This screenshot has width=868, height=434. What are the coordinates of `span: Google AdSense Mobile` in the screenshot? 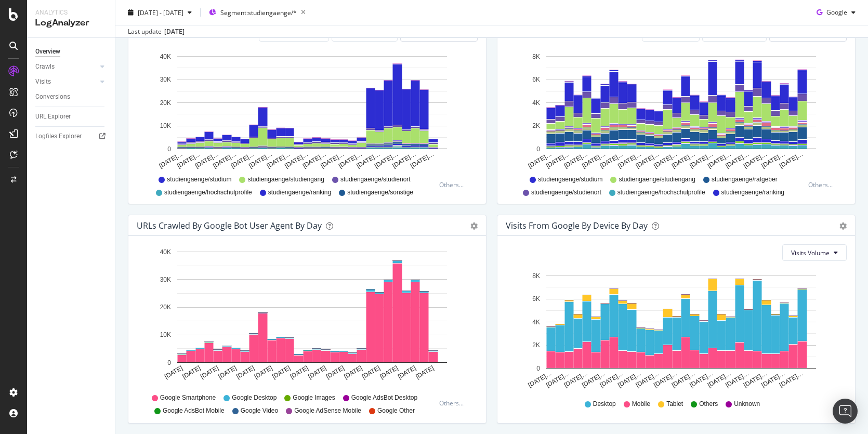 It's located at (327, 411).